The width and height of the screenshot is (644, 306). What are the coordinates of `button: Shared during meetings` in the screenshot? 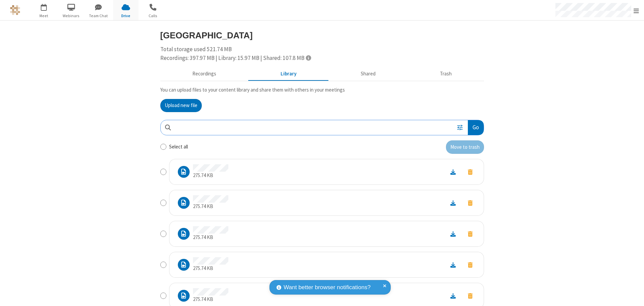 It's located at (368, 74).